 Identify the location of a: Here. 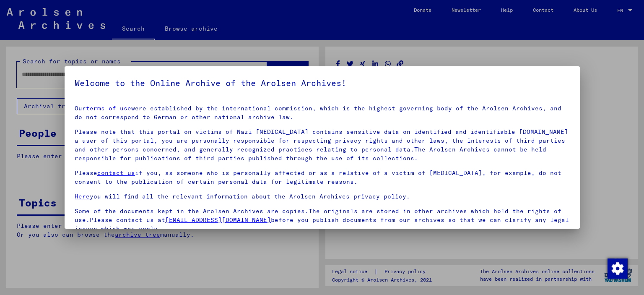
(82, 197).